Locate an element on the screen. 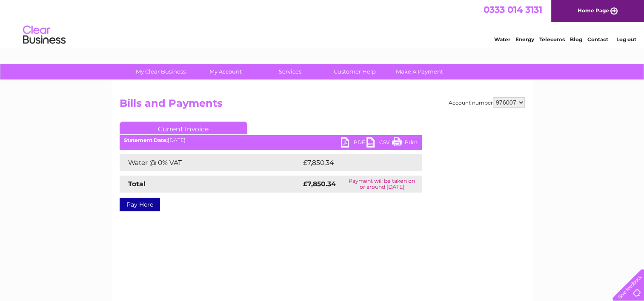 The width and height of the screenshot is (644, 301). img: logo.png is located at coordinates (44, 35).